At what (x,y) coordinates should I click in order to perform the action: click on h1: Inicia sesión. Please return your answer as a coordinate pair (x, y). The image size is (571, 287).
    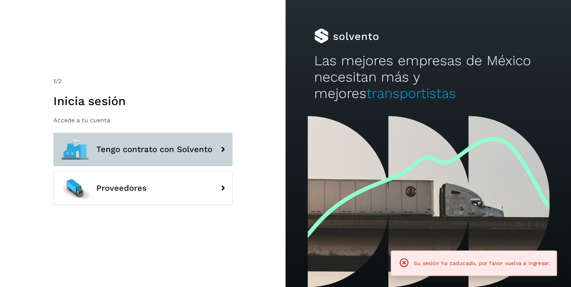
    Looking at the image, I should click on (143, 101).